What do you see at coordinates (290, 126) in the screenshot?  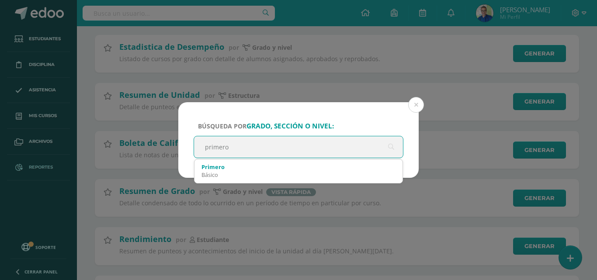 I see `strong: grado, sección o nivel:` at bounding box center [290, 126].